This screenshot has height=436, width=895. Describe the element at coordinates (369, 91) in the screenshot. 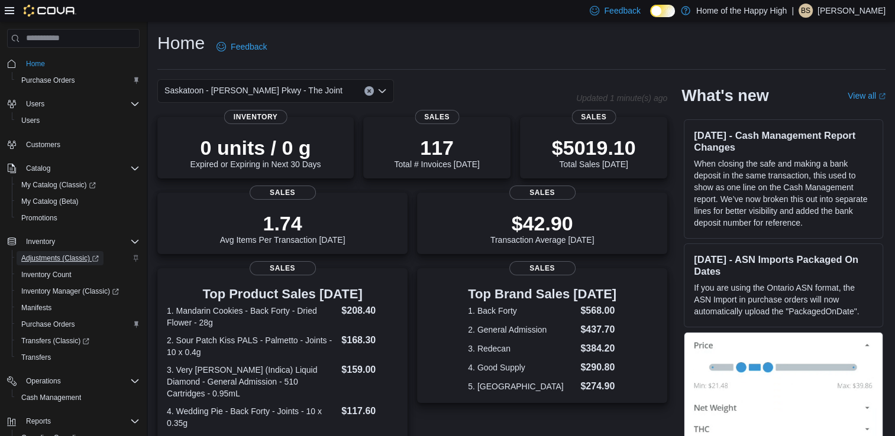

I see `button: Clear input` at that location.